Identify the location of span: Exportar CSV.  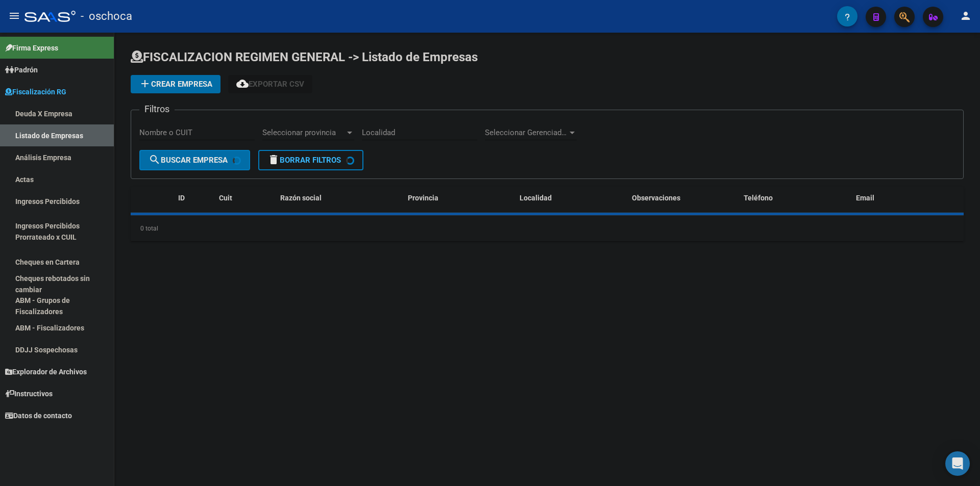
(270, 84).